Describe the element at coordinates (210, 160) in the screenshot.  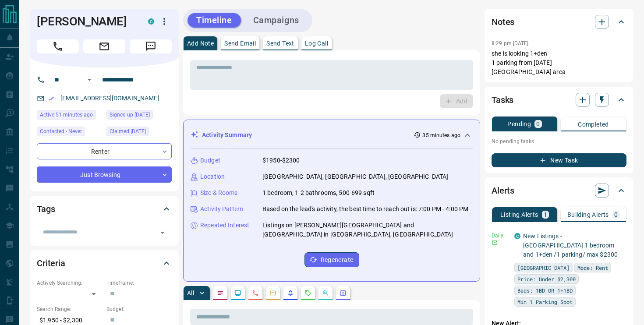
I see `p: Budget` at that location.